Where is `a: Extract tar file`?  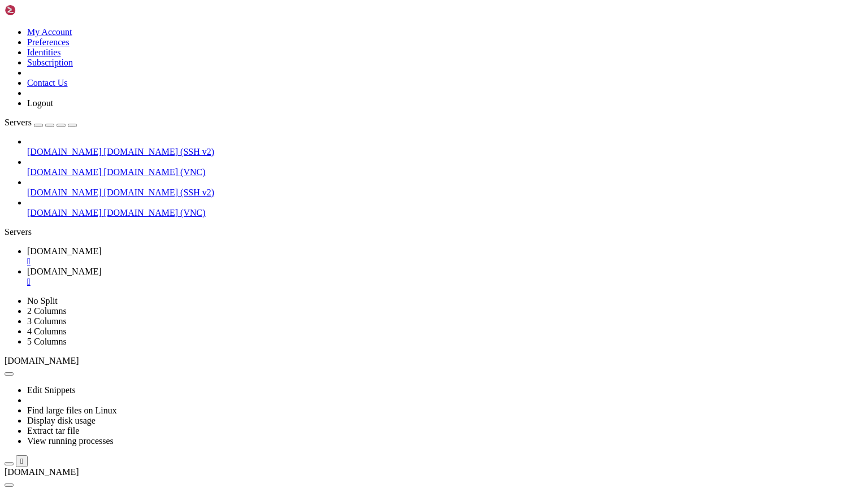 a: Extract tar file is located at coordinates (53, 431).